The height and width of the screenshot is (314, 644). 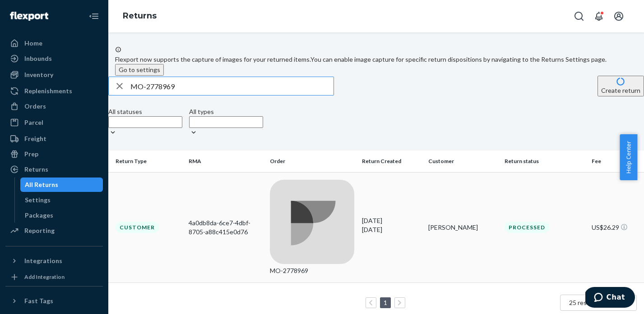 I want to click on a: Replenishments, so click(x=54, y=91).